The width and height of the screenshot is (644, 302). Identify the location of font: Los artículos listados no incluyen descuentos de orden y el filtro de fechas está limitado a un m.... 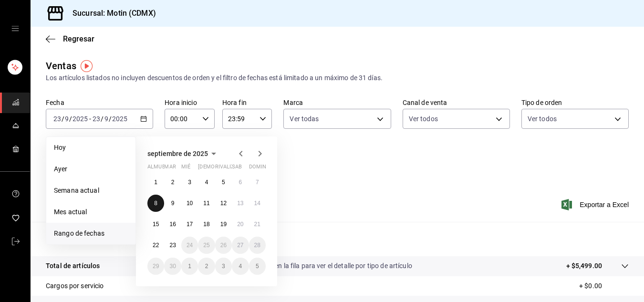
(214, 78).